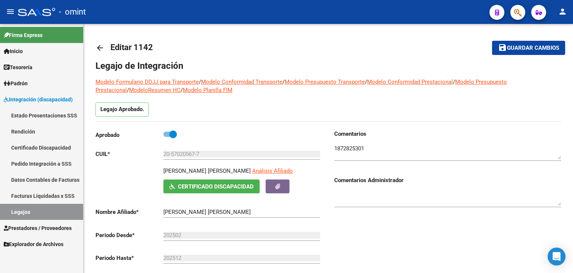 The image size is (573, 273). What do you see at coordinates (533, 48) in the screenshot?
I see `span: Guardar cambios` at bounding box center [533, 48].